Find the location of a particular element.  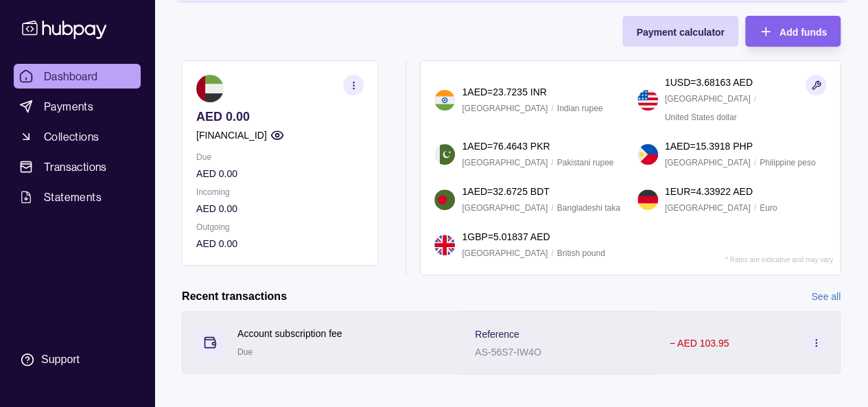

p: United States dollar is located at coordinates (701, 117).